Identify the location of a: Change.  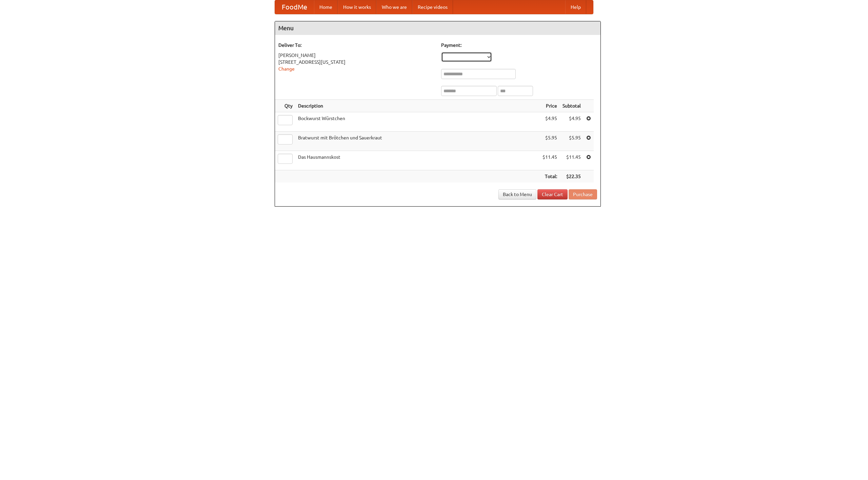
(287, 69).